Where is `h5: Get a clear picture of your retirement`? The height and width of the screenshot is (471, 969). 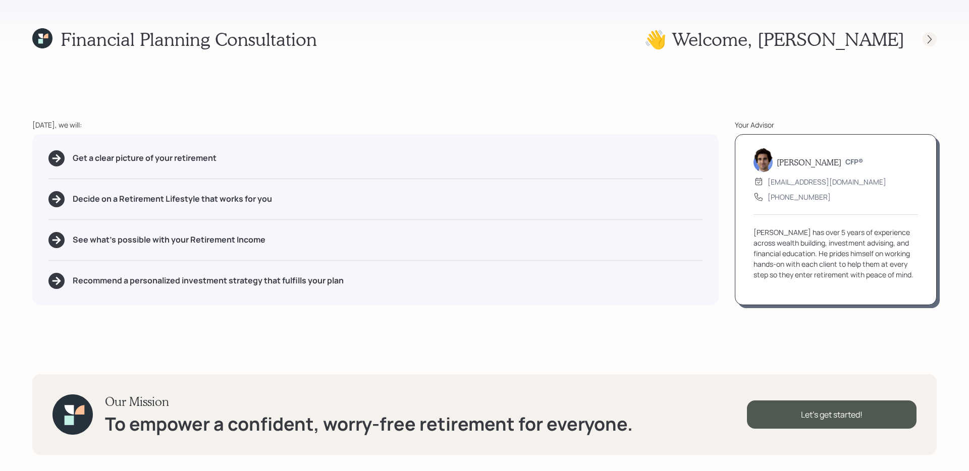 h5: Get a clear picture of your retirement is located at coordinates (144, 158).